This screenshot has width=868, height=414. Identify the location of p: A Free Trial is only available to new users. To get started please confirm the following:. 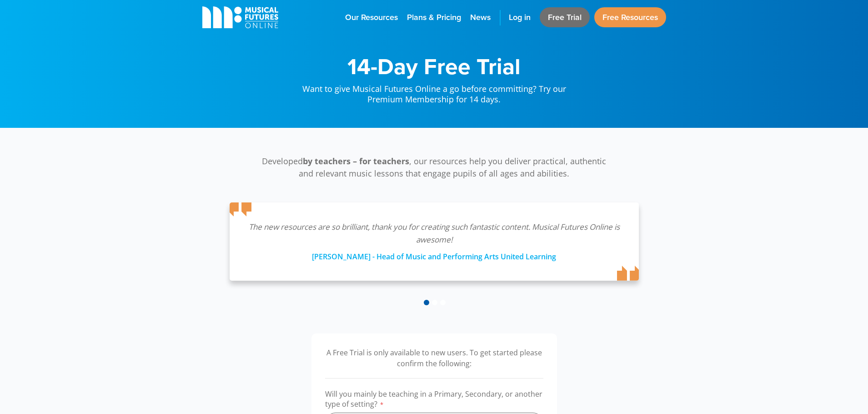
(434, 358).